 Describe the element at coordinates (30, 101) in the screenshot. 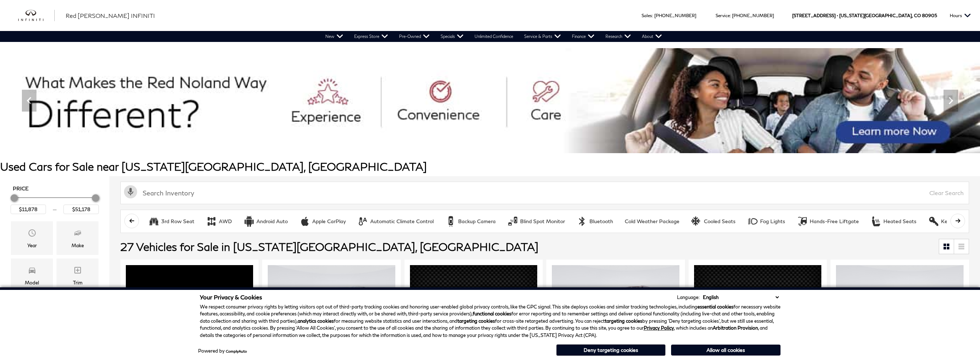

I see `div: Previous` at that location.